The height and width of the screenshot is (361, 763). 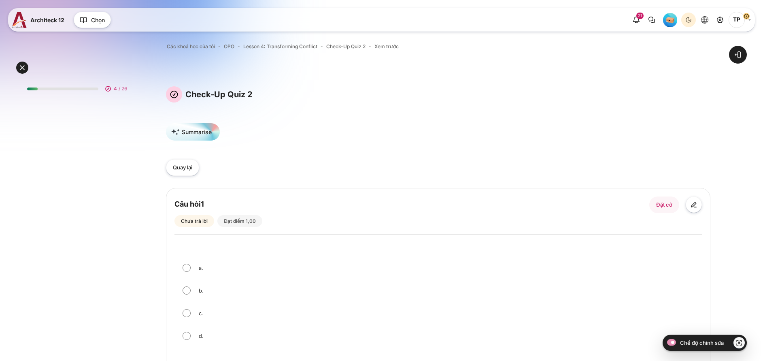 What do you see at coordinates (689, 20) in the screenshot?
I see `div: Dark Mode` at bounding box center [689, 20].